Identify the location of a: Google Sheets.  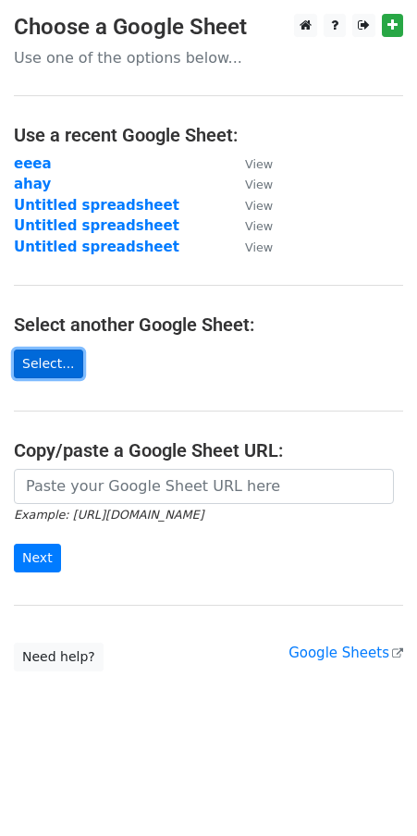
(346, 653).